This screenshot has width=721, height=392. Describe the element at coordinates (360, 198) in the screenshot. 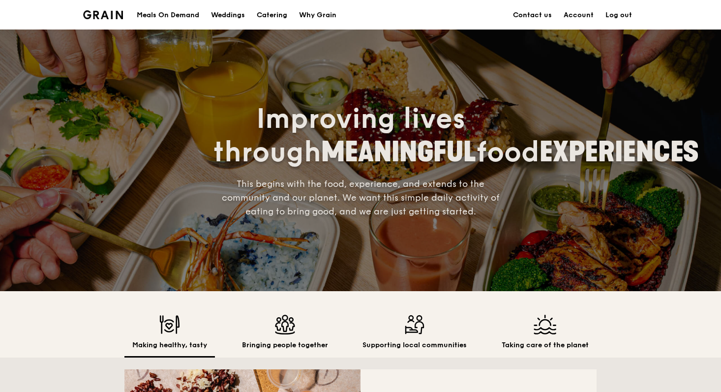

I see `span: This begins with the food, experience, and extends to the community and our planet. We want this ...` at that location.